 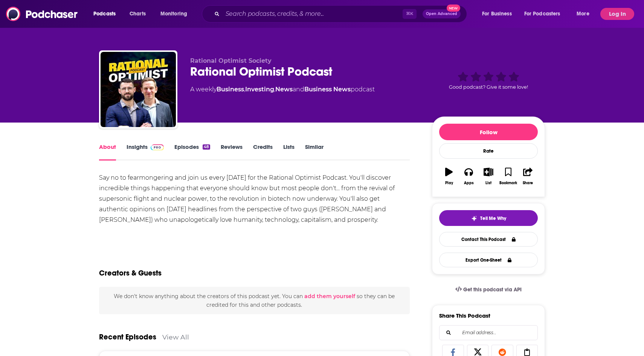 What do you see at coordinates (488, 218) in the screenshot?
I see `button: tell me why sparkleTell Me Why` at bounding box center [488, 218].